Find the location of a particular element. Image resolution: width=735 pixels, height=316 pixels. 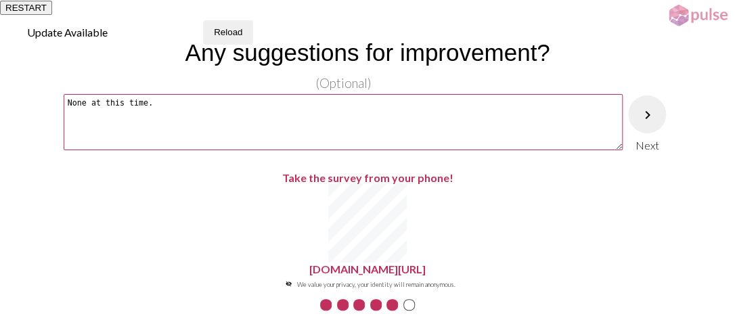

span: We value your privacy, your identity will remain anonymous. is located at coordinates (376, 284).